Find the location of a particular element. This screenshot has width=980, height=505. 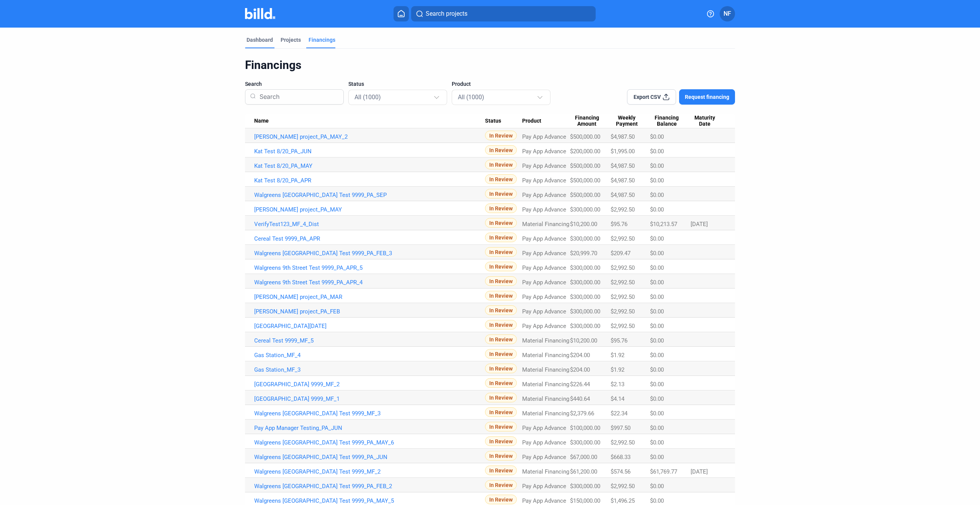

button: Search projects is located at coordinates (503, 14).